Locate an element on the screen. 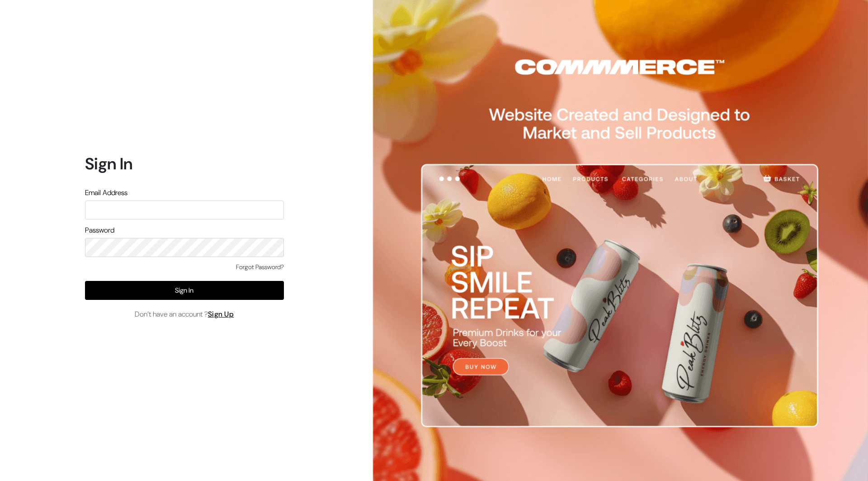  span: Don’t have an account ? is located at coordinates (185, 314).